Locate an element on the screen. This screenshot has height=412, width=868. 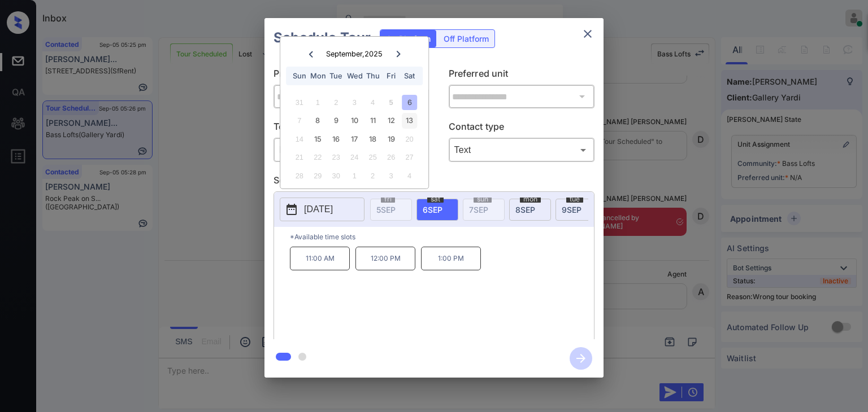
div: On Platform is located at coordinates (408, 38).